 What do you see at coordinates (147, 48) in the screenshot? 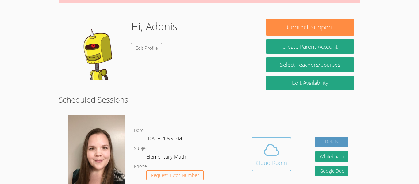
I see `a: Edit Profile` at bounding box center [147, 48].